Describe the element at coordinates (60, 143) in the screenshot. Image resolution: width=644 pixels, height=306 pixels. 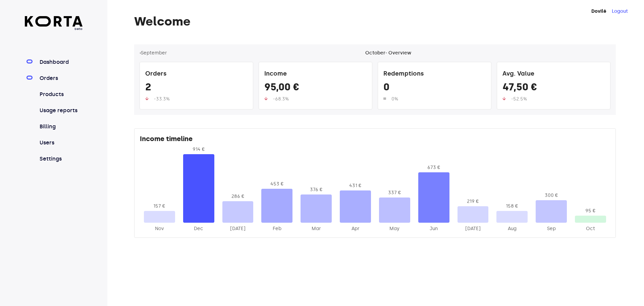
I see `a: Users` at that location.